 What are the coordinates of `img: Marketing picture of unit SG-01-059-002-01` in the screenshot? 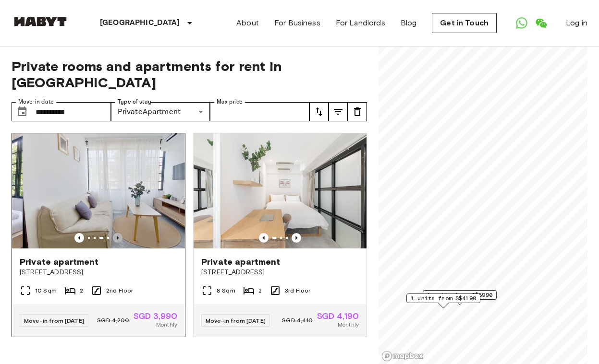 It's located at (280, 191).